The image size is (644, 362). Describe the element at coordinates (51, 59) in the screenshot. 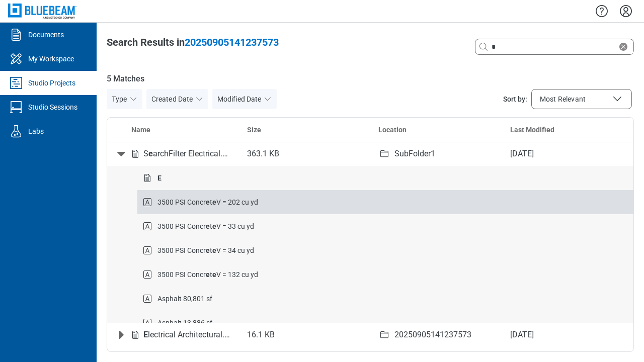

I see `div: My Workspace` at that location.